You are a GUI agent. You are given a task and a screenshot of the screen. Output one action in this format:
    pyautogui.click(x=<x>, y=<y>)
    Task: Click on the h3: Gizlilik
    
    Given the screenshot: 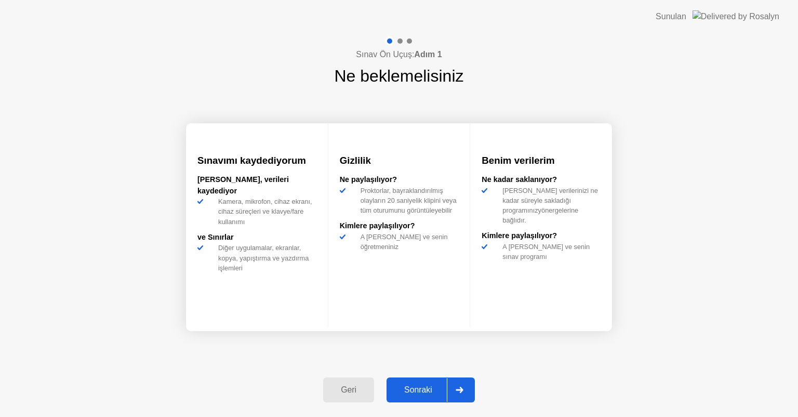 What is the action you would take?
    pyautogui.click(x=399, y=160)
    